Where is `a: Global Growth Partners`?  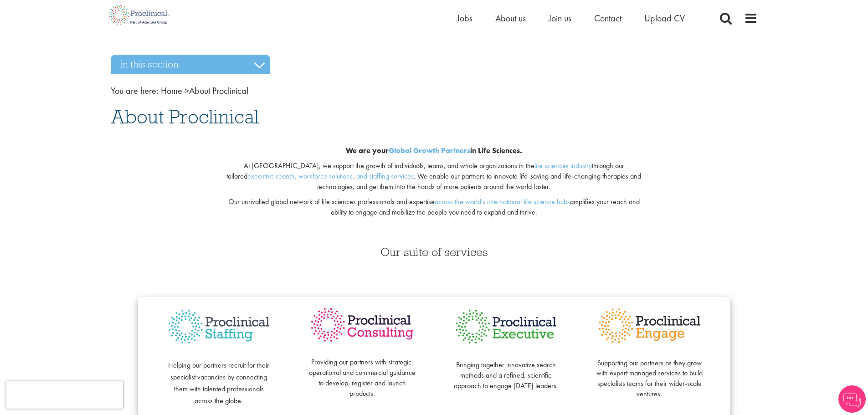 a: Global Growth Partners is located at coordinates (429, 151).